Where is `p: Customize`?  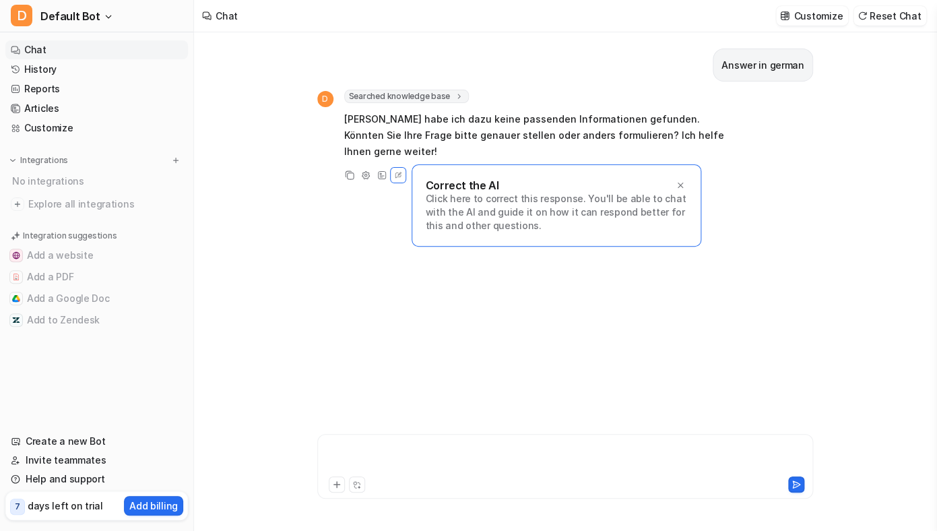 p: Customize is located at coordinates (817, 15).